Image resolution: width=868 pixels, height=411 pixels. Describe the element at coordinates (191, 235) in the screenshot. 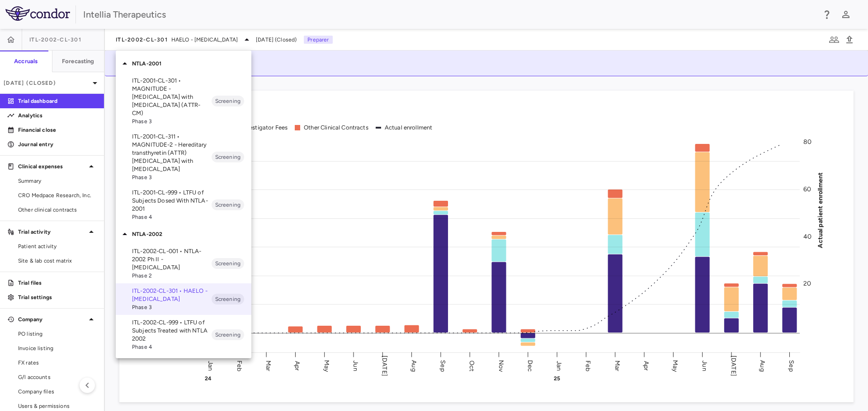

I see `p: NTLA-2002` at that location.